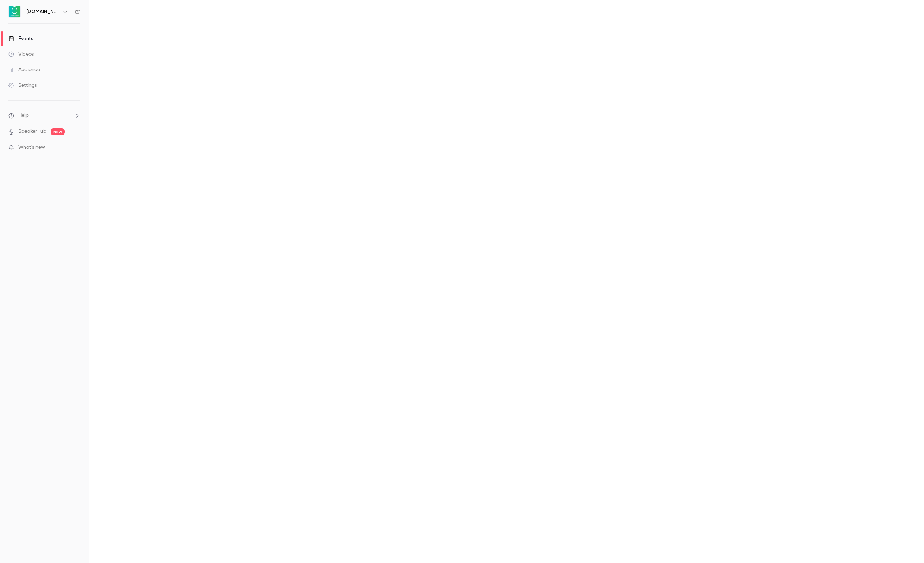  What do you see at coordinates (23, 116) in the screenshot?
I see `span: Help` at bounding box center [23, 116].